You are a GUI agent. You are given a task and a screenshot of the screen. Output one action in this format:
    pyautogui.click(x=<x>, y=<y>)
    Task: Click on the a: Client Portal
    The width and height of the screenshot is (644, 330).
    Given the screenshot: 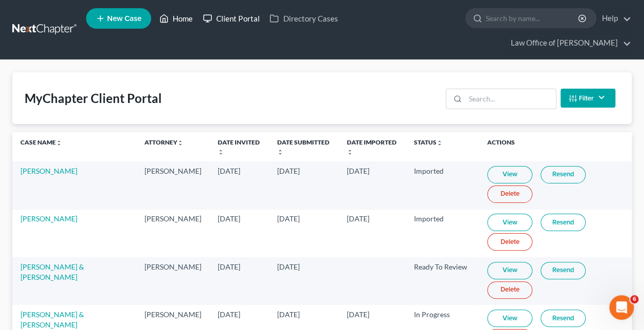 What is the action you would take?
    pyautogui.click(x=231, y=19)
    